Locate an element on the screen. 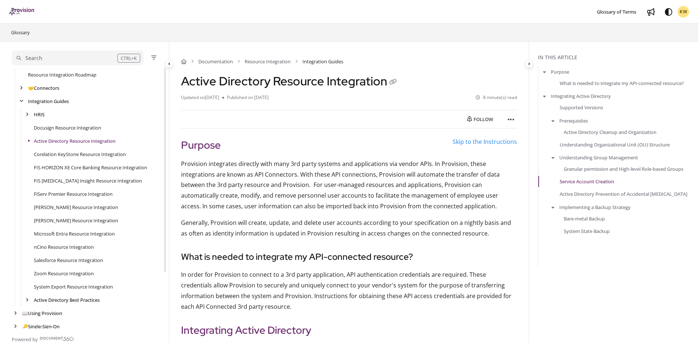 This screenshot has height=343, width=698. div: In this article is located at coordinates (617, 57).